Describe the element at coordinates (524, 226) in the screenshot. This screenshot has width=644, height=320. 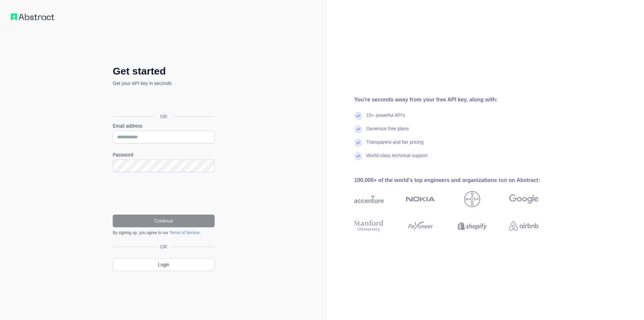
I see `img: airbnb` at that location.